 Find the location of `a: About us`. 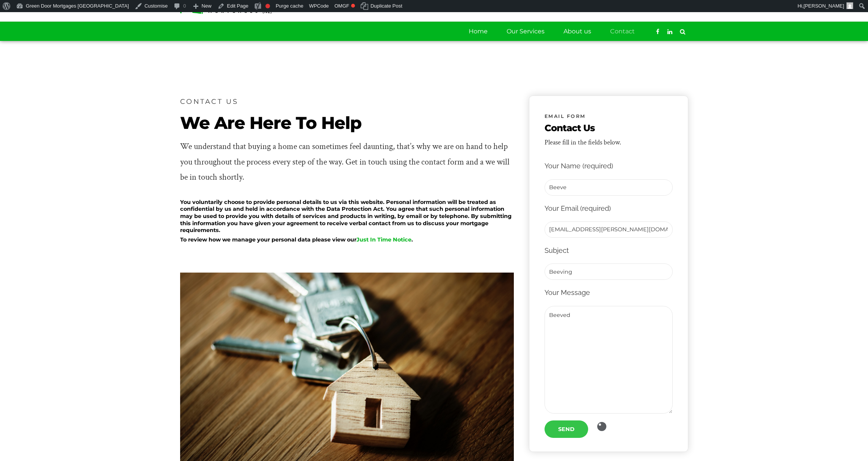

a: About us is located at coordinates (577, 32).